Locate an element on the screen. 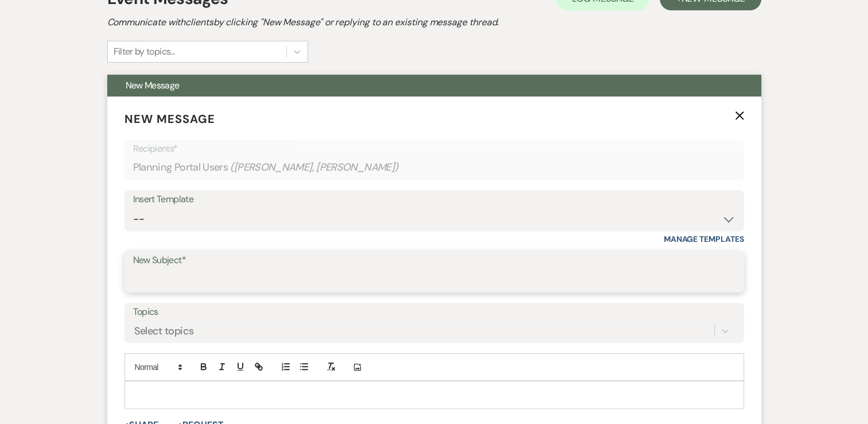  a: Manage Templates is located at coordinates (703, 238).